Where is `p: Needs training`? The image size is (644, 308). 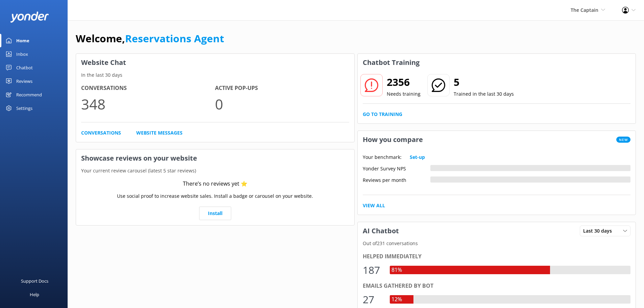
p: Needs training is located at coordinates (404, 94).